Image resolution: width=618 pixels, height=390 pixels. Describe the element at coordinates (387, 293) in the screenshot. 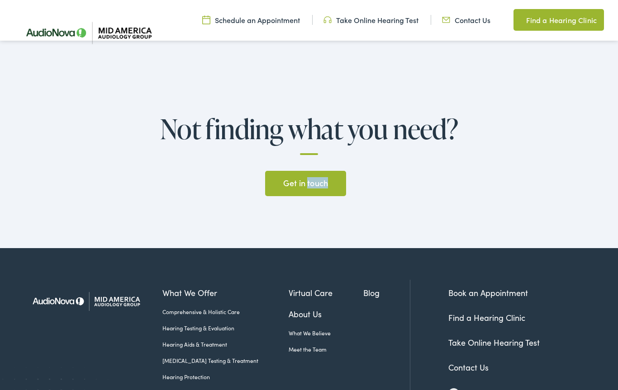

I see `a: Blog` at that location.